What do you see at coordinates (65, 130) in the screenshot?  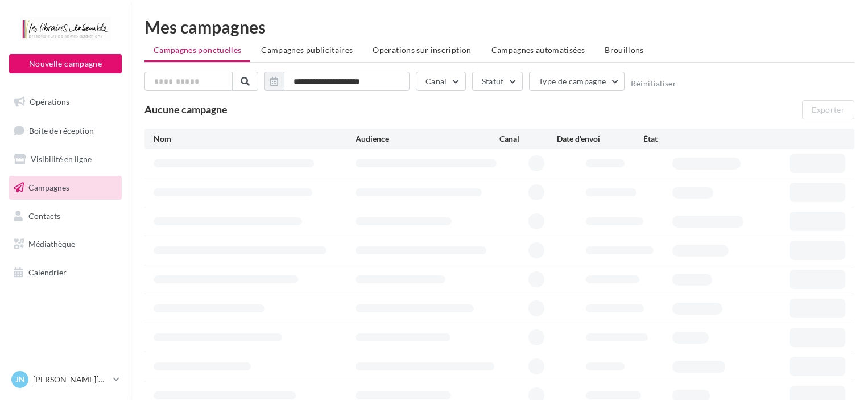 I see `a: Boîte de réception` at bounding box center [65, 130].